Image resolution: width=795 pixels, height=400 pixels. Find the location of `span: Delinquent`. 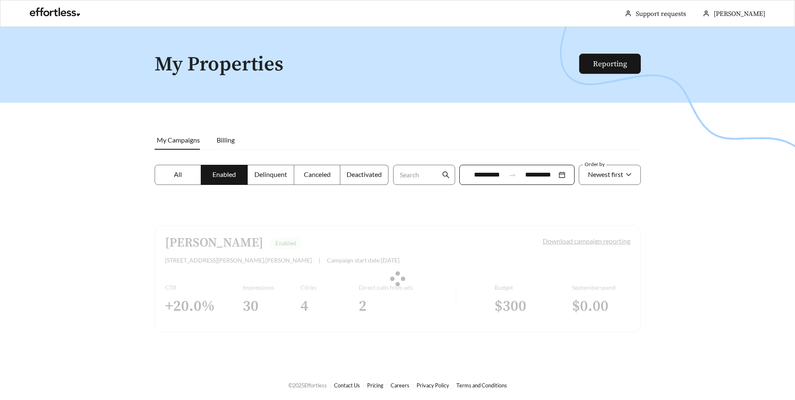

span: Delinquent is located at coordinates (271, 174).